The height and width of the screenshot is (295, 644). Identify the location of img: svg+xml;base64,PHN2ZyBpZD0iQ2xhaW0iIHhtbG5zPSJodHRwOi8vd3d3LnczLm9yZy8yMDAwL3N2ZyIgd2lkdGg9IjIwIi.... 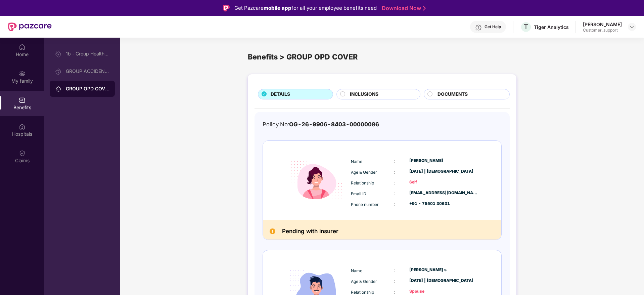
(22, 153).